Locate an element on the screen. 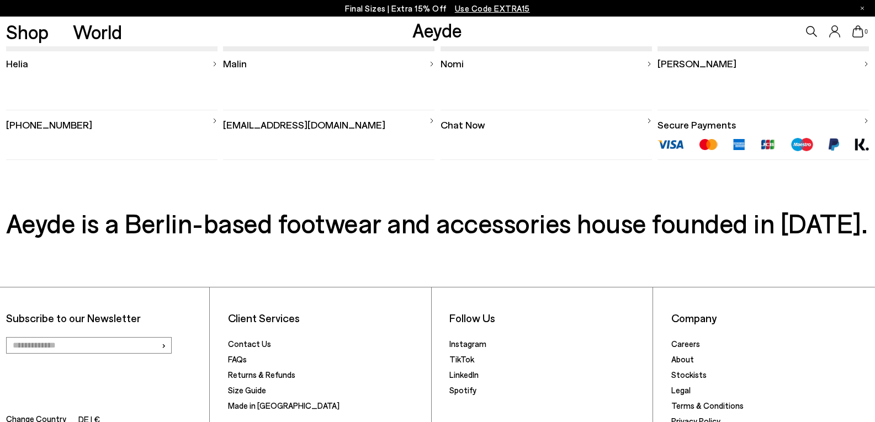 The width and height of the screenshot is (875, 422). a: About is located at coordinates (682, 359).